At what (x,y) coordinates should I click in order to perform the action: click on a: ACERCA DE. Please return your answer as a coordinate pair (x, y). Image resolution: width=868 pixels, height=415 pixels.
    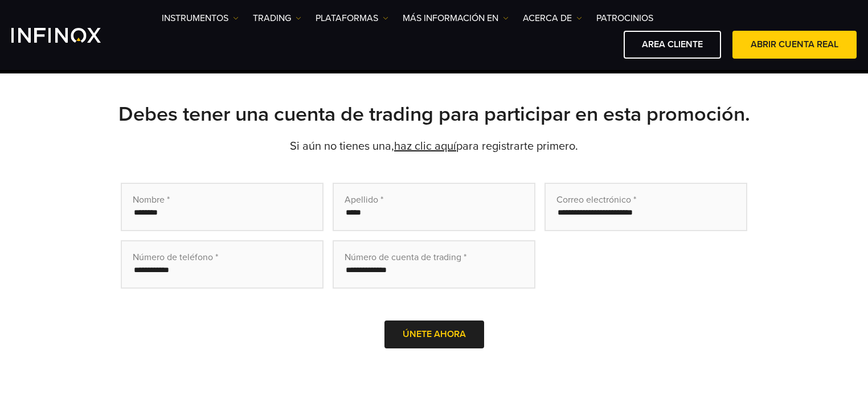
    Looking at the image, I should click on (553, 18).